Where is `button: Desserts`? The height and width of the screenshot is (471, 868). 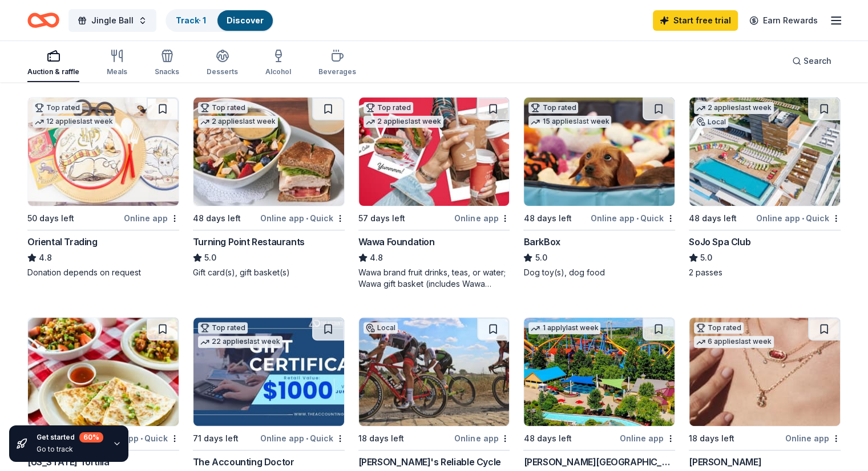 button: Desserts is located at coordinates (222, 63).